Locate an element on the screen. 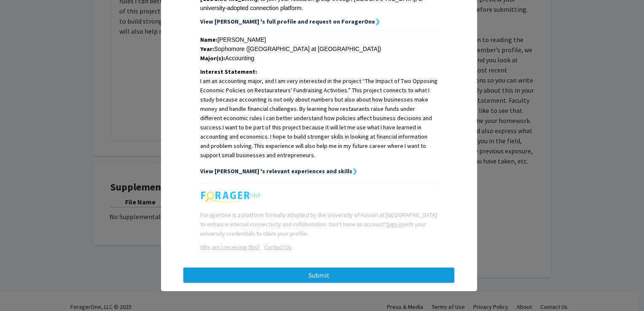 The image size is (644, 311). p: I am an accounting major, and I am very interested in the project “The Impact of Two Opposing Eco... is located at coordinates (318, 118).